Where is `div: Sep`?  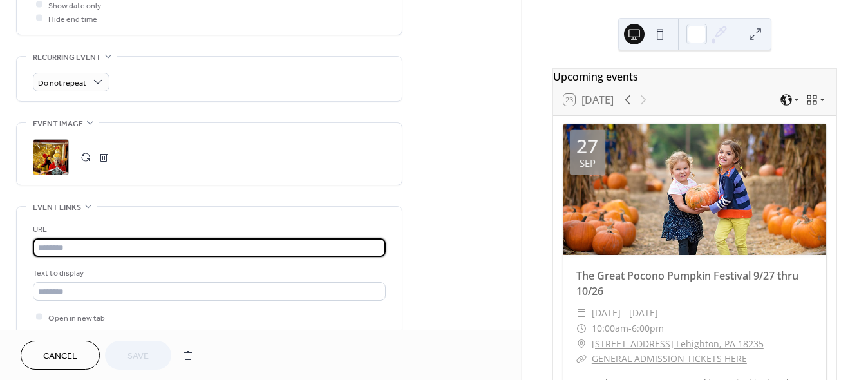
div: Sep is located at coordinates (587, 163).